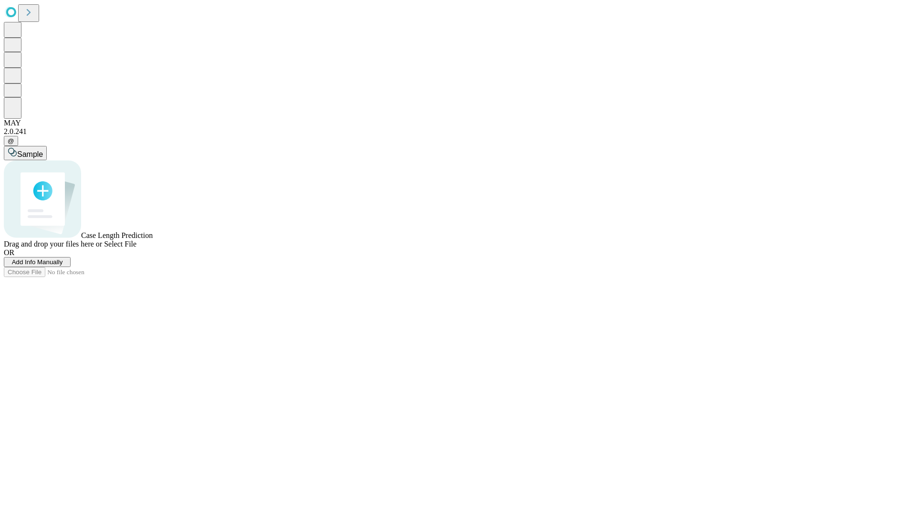 This screenshot has width=916, height=515. What do you see at coordinates (117, 235) in the screenshot?
I see `span: Case Length Prediction` at bounding box center [117, 235].